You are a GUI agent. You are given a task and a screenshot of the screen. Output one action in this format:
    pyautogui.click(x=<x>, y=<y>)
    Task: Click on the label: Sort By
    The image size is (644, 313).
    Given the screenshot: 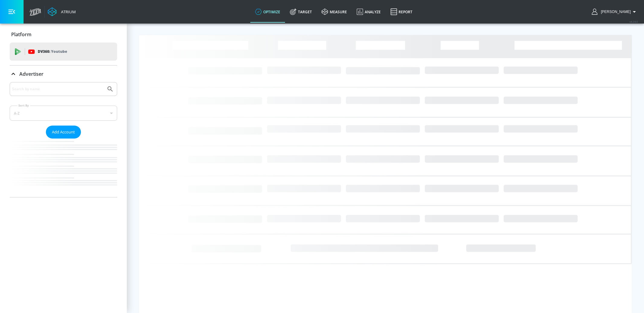 What is the action you would take?
    pyautogui.click(x=23, y=105)
    